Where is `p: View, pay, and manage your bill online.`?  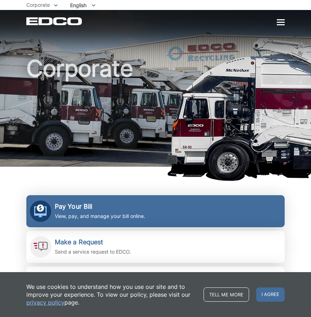
p: View, pay, and manage your bill online. is located at coordinates (100, 216).